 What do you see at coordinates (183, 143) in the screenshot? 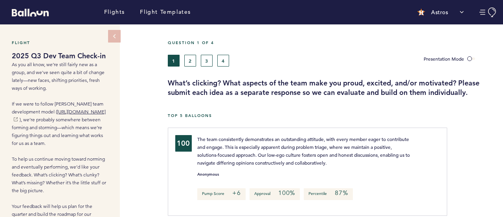
I see `div: 100` at bounding box center [183, 143].